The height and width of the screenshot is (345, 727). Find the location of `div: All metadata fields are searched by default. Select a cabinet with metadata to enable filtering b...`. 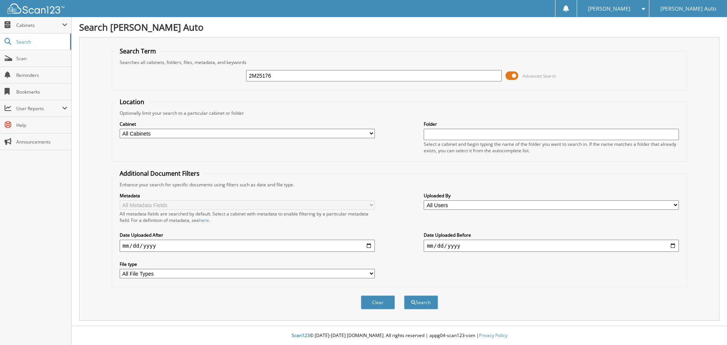

div: All metadata fields are searched by default. Select a cabinet with metadata to enable filtering b... is located at coordinates (247, 217).